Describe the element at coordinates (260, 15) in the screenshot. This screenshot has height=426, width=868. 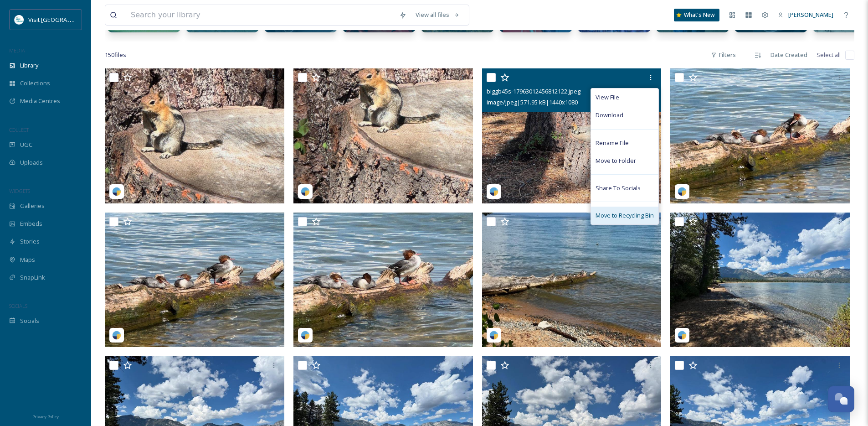
I see `input: Search your library` at that location.